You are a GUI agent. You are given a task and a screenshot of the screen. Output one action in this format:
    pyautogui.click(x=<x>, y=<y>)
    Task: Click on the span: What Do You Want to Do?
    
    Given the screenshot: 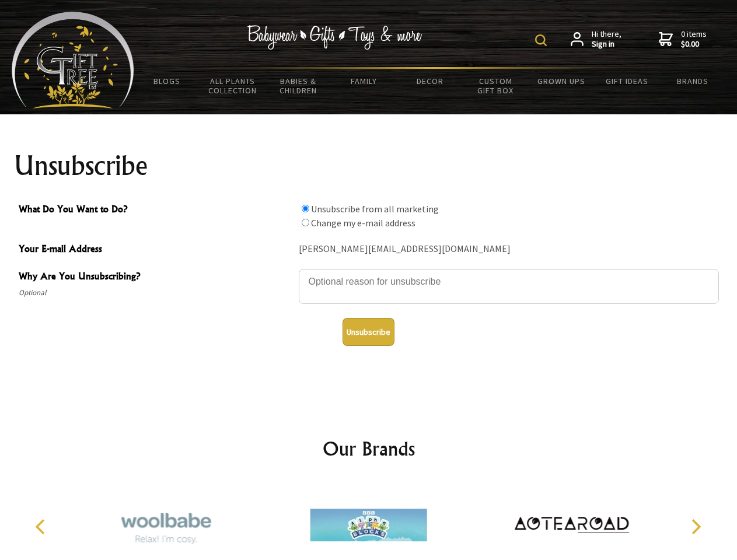 What is the action you would take?
    pyautogui.click(x=156, y=210)
    